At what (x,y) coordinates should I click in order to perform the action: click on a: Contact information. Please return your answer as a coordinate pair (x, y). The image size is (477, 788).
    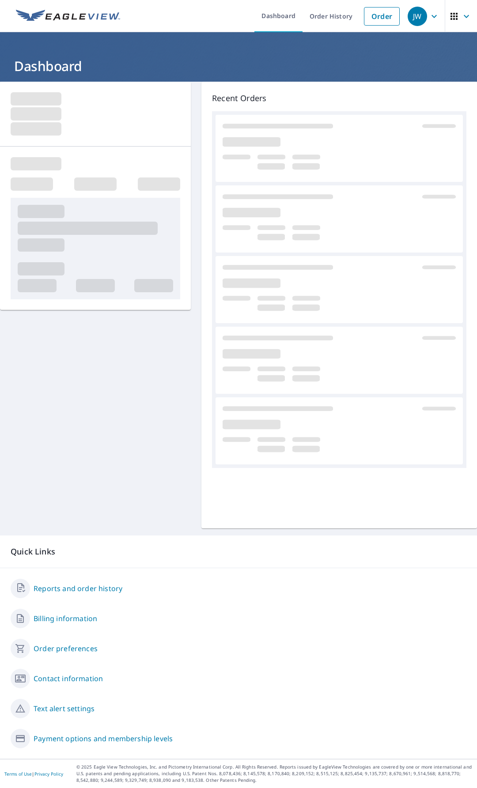
    Looking at the image, I should click on (68, 678).